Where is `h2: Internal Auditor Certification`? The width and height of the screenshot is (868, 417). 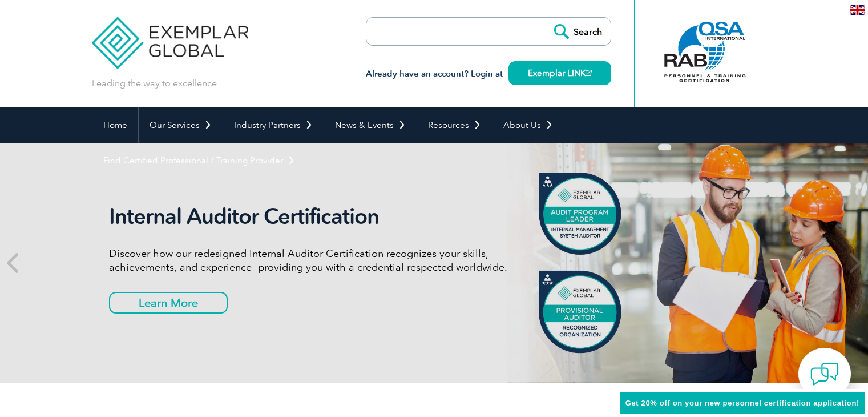
h2: Internal Auditor Certification is located at coordinates (323, 216).